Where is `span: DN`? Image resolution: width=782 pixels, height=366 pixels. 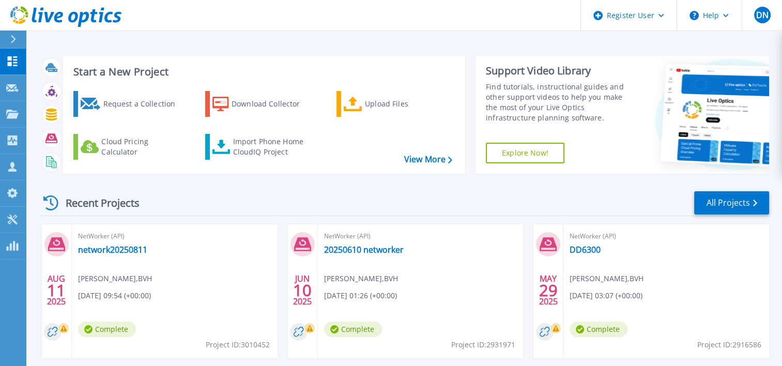
span: DN is located at coordinates (762, 15).